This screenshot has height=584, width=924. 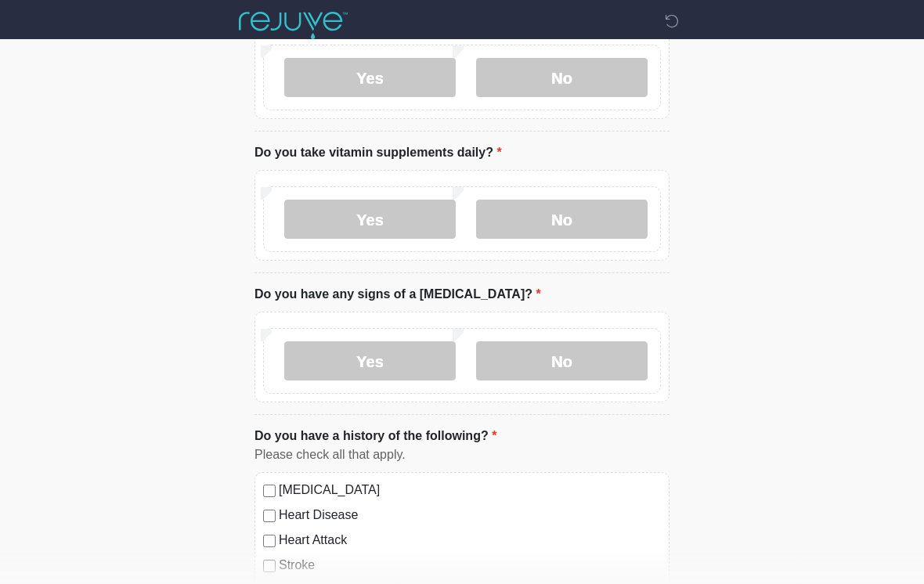 What do you see at coordinates (469, 541) in the screenshot?
I see `label: Heart Attack` at bounding box center [469, 541].